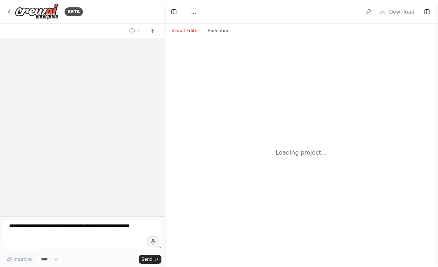  What do you see at coordinates (19, 259) in the screenshot?
I see `button: Improve` at bounding box center [19, 259].